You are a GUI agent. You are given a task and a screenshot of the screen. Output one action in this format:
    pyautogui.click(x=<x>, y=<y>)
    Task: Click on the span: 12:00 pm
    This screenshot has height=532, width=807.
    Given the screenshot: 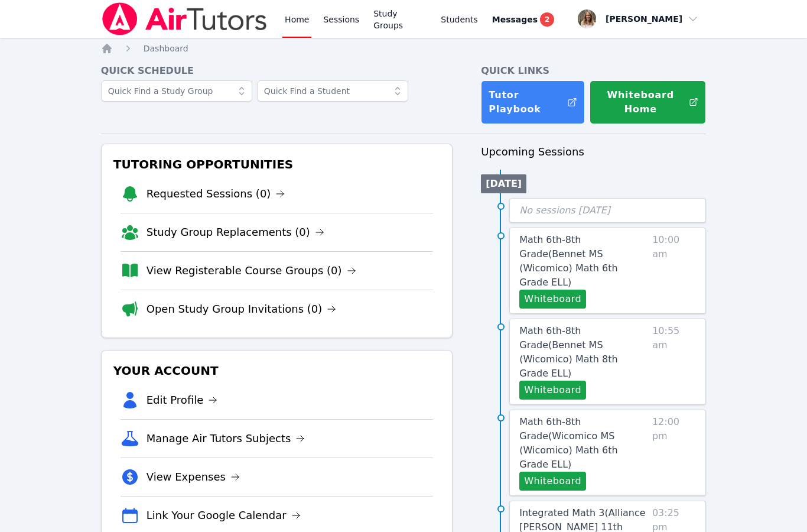 What is the action you would take?
    pyautogui.click(x=674, y=453)
    